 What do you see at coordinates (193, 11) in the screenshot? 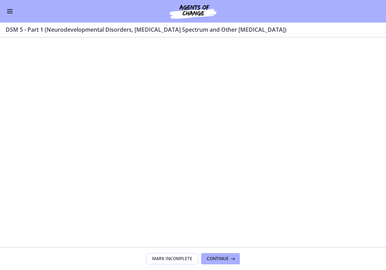
I see `img: Agents of Change` at bounding box center [193, 11].